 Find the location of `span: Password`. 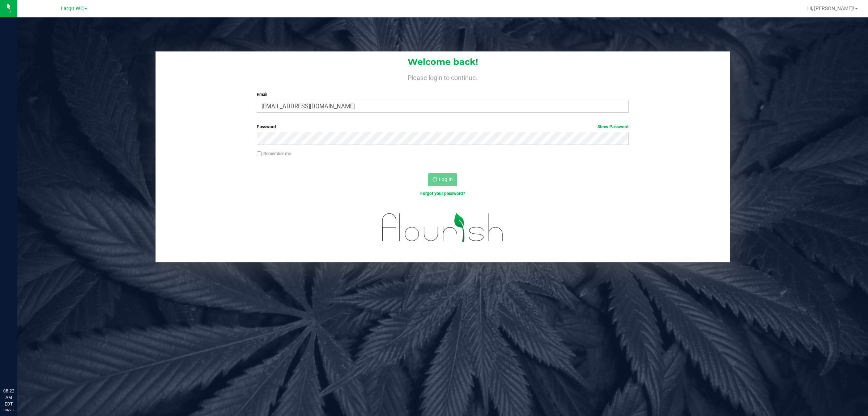

span: Password is located at coordinates (266, 126).